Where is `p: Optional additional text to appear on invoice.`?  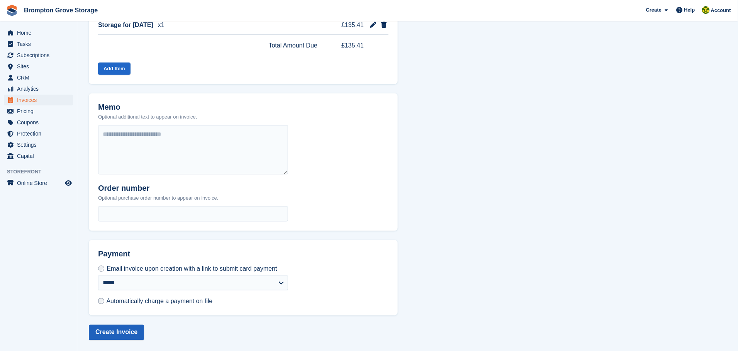 p: Optional additional text to appear on invoice. is located at coordinates (148, 117).